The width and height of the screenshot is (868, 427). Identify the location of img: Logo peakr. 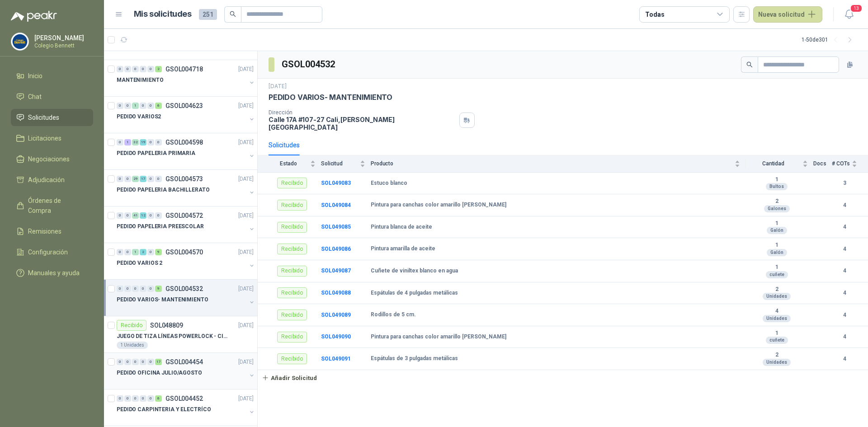
(34, 17).